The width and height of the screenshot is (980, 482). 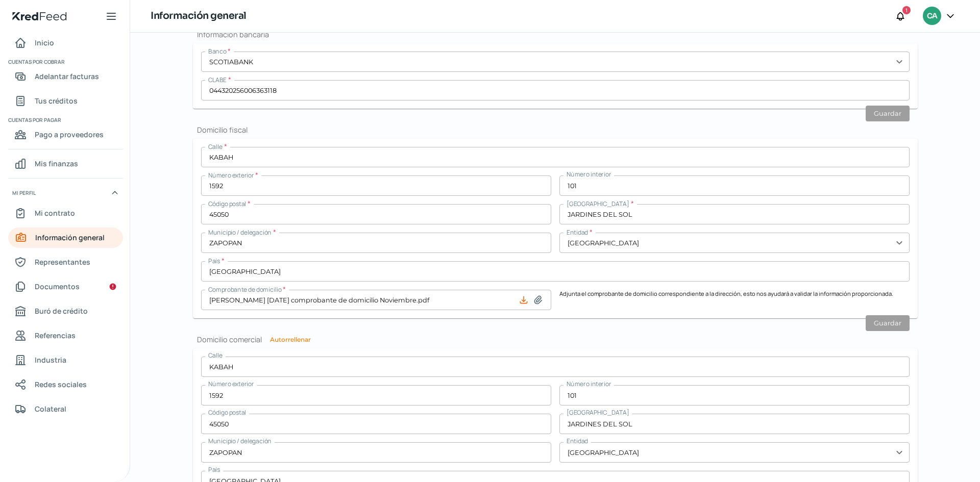 What do you see at coordinates (245, 289) in the screenshot?
I see `span: Comprobante de domicilio` at bounding box center [245, 289].